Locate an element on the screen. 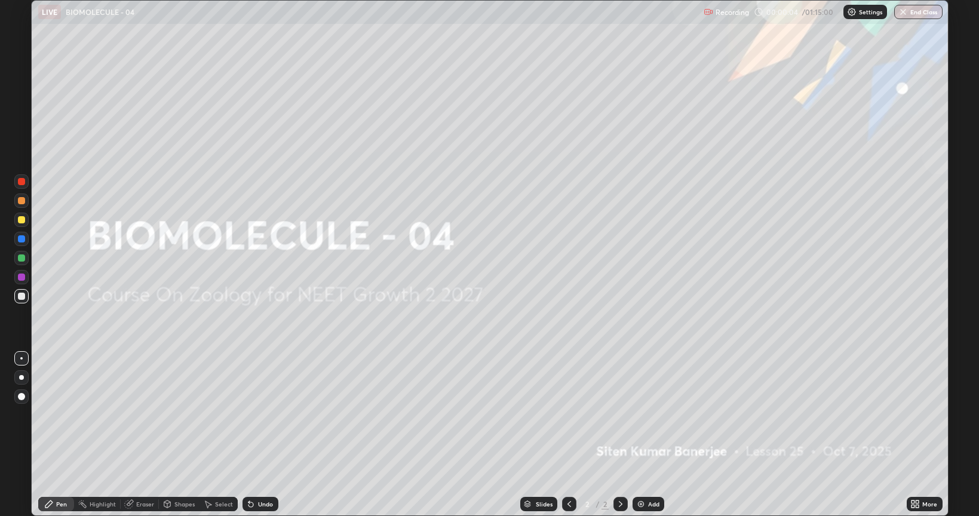 The height and width of the screenshot is (516, 979). img: end-class-cross is located at coordinates (903, 12).